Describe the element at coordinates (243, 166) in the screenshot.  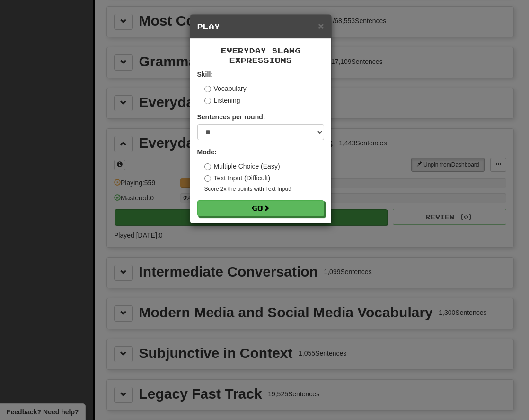
I see `label: Multiple Choice (Easy)` at that location.